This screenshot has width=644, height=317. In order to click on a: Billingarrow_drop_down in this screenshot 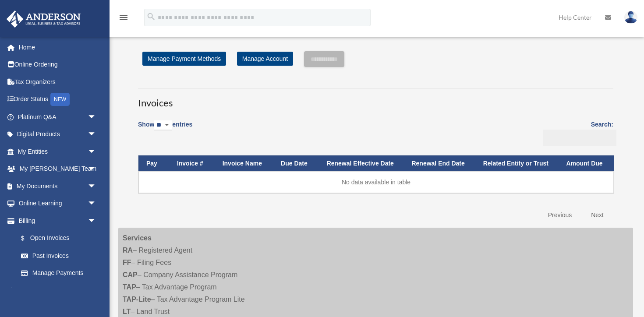, I will do `click(56, 221)`.